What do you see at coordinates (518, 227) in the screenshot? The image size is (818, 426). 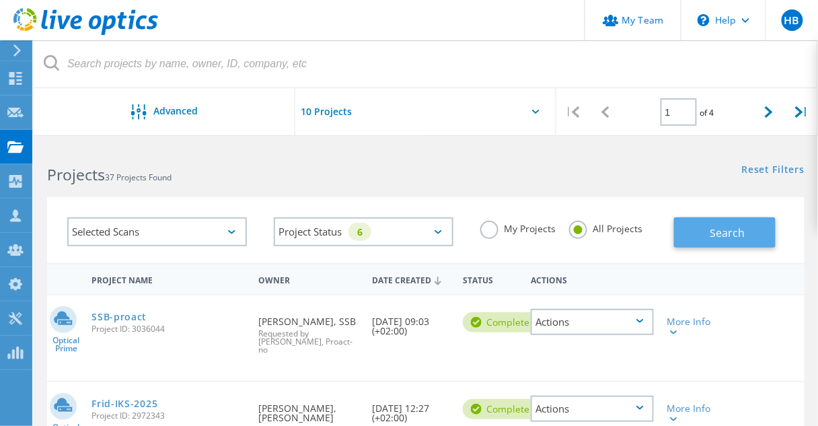 I see `label: My Projects` at bounding box center [518, 227].